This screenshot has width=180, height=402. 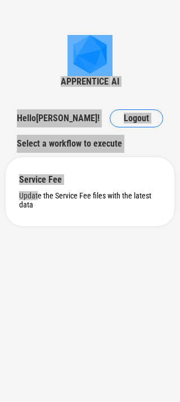 What do you see at coordinates (85, 81) in the screenshot?
I see `div: APPRENTICE` at bounding box center [85, 81].